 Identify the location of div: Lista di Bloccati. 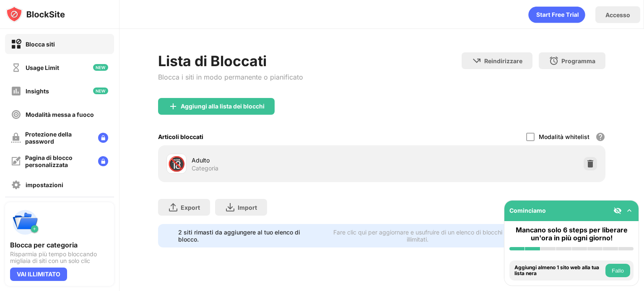
(231, 60).